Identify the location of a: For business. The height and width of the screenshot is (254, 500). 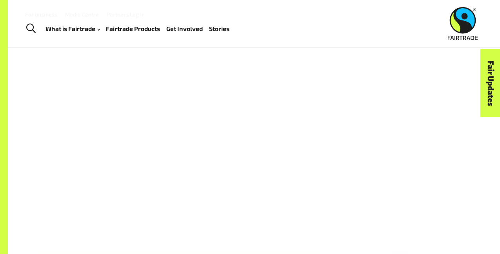
(41, 14).